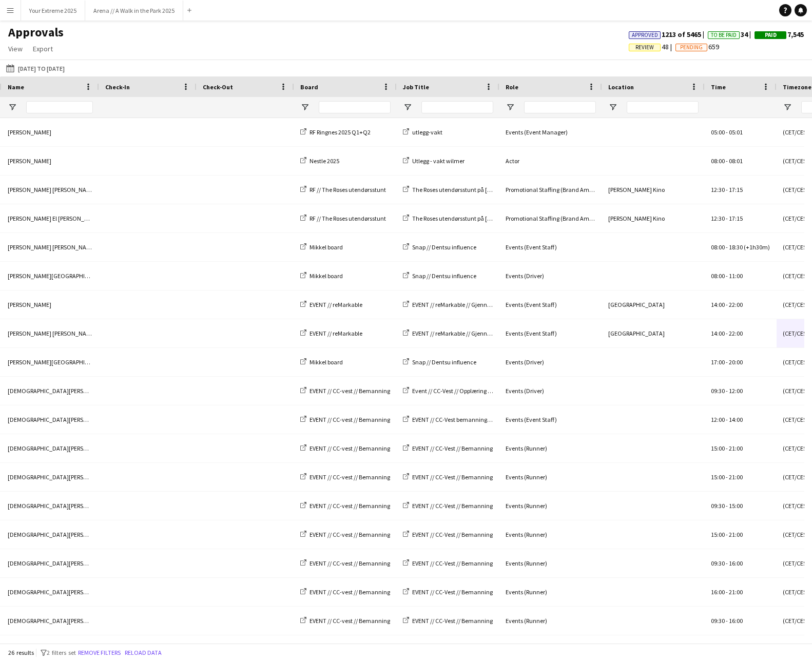 This screenshot has width=812, height=661. I want to click on span: Location, so click(621, 86).